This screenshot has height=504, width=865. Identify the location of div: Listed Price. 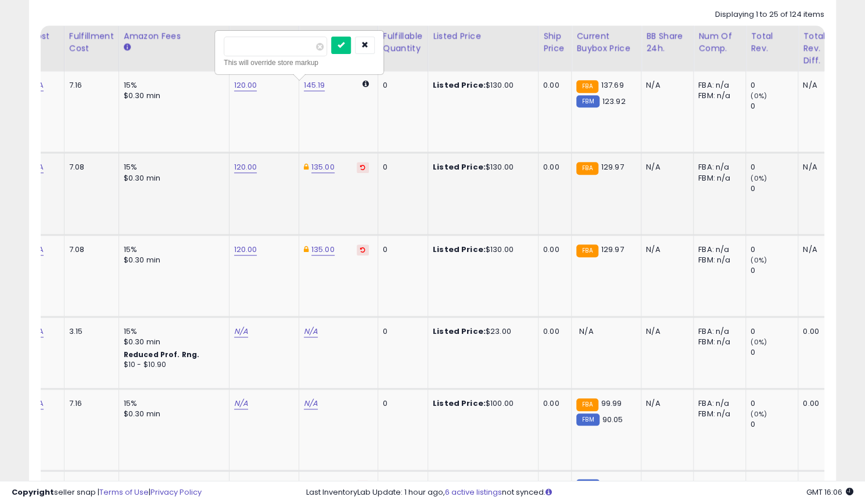
(483, 36).